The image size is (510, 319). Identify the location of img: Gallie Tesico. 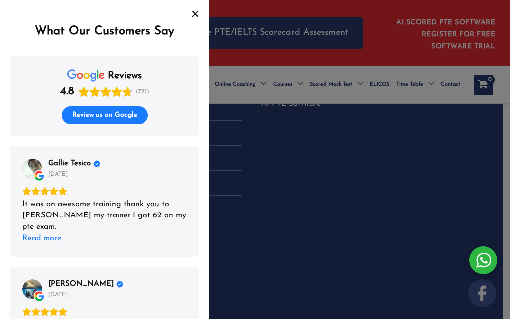
(32, 169).